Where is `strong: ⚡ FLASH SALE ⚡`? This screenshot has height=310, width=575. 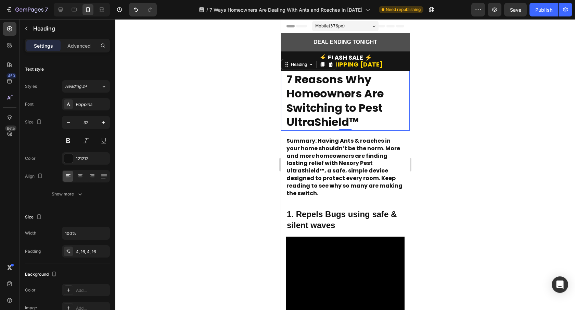 strong: ⚡ FLASH SALE ⚡ is located at coordinates (64, 38).